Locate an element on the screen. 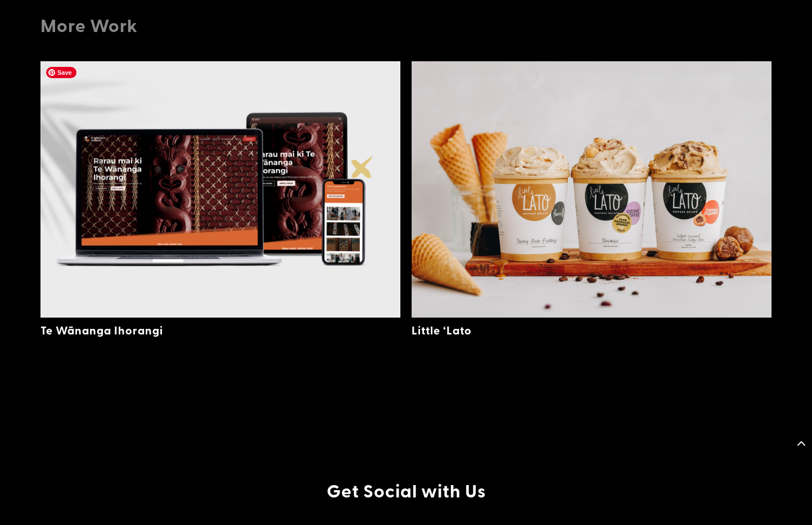 Image resolution: width=812 pixels, height=525 pixels. a: Get Social with Us is located at coordinates (406, 491).